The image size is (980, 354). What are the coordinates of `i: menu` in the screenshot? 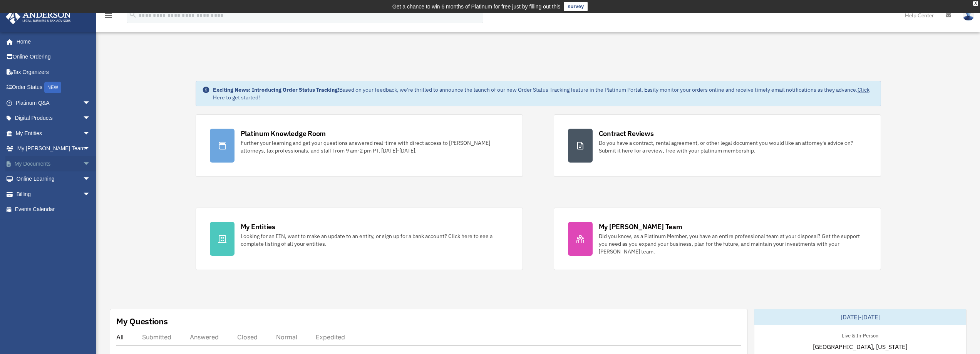 It's located at (109, 15).